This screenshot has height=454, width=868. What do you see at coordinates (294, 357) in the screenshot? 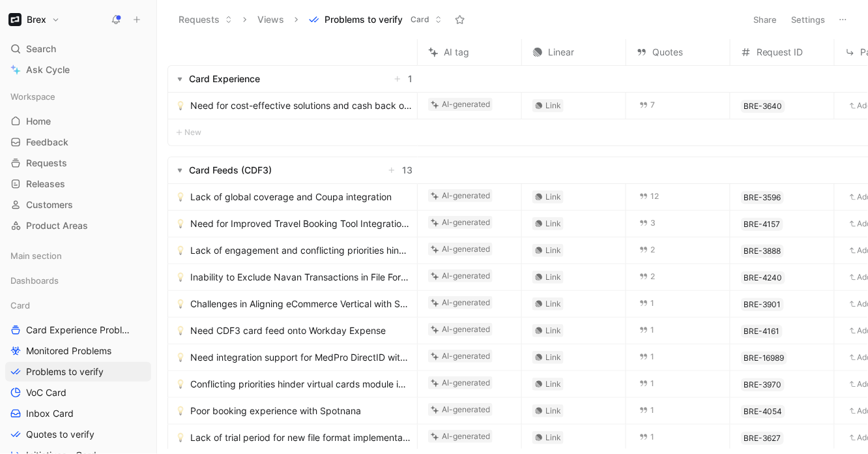
I see `a: 💡Need integration support for MedPro DirectID with Concur` at bounding box center [294, 357].